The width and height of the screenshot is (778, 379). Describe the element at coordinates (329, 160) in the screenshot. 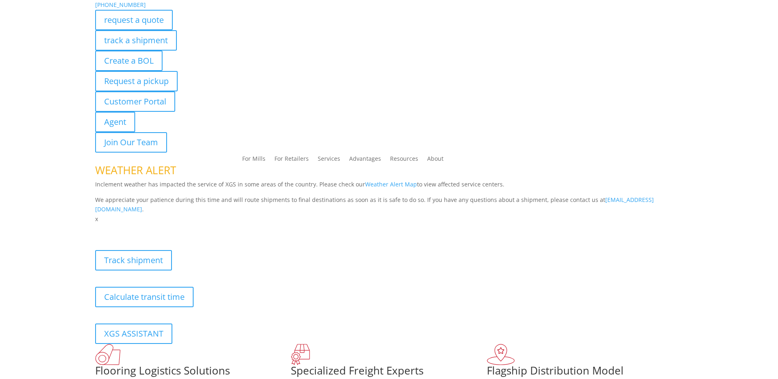

I see `a: Services` at that location.